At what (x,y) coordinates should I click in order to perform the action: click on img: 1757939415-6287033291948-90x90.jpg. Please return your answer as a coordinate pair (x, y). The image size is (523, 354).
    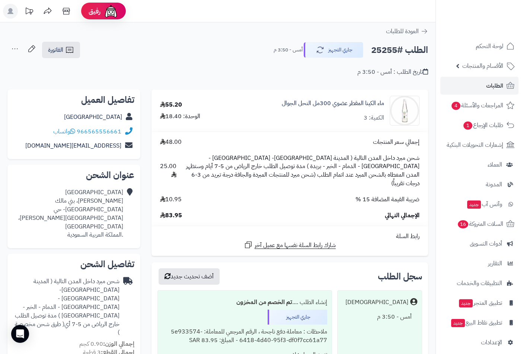
    Looking at the image, I should click on (405, 111).